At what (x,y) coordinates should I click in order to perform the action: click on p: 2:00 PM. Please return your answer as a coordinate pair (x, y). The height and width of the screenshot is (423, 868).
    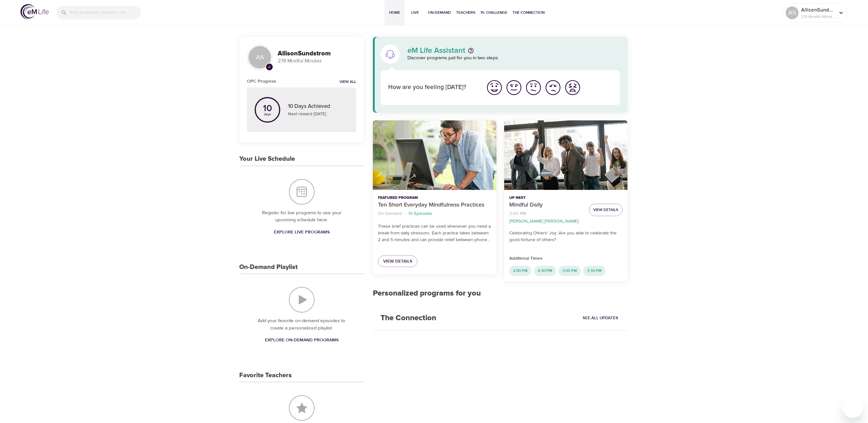
    Looking at the image, I should click on (518, 213).